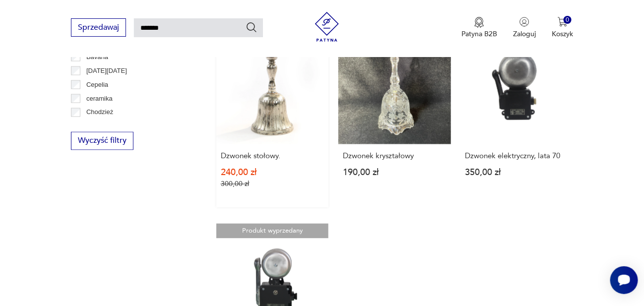 The image size is (644, 306). What do you see at coordinates (395, 173) in the screenshot?
I see `p: 190,00 zł` at bounding box center [395, 173].